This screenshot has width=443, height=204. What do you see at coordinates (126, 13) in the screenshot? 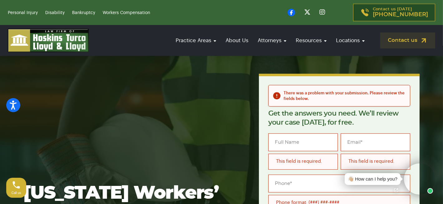
I see `a: Workers Compensation` at bounding box center [126, 13].